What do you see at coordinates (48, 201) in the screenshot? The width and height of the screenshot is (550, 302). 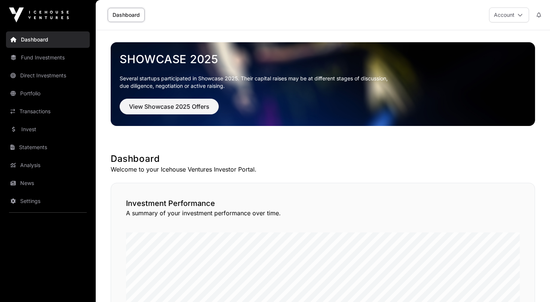 I see `a: Settings` at bounding box center [48, 201].